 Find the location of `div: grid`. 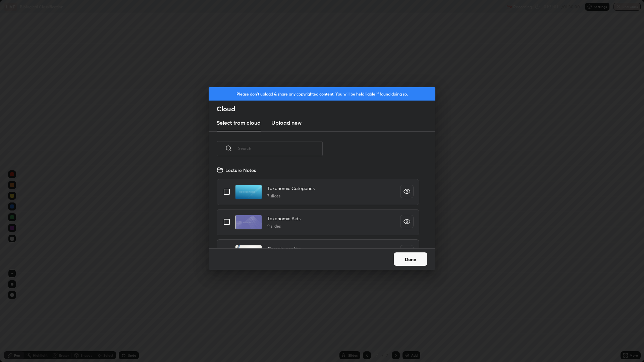

div: grid is located at coordinates (318, 206).